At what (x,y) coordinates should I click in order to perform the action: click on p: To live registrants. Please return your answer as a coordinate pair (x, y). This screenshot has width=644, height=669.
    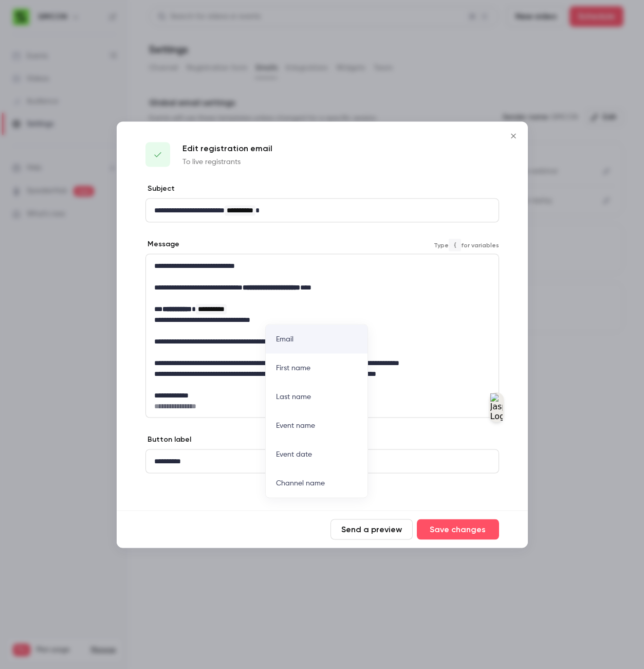
    Looking at the image, I should click on (227, 161).